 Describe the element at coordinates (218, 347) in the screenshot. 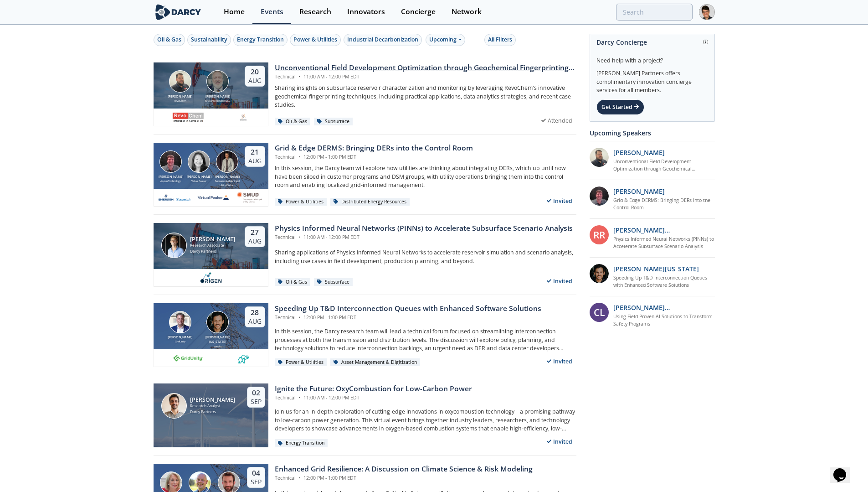

I see `div: envelio` at that location.